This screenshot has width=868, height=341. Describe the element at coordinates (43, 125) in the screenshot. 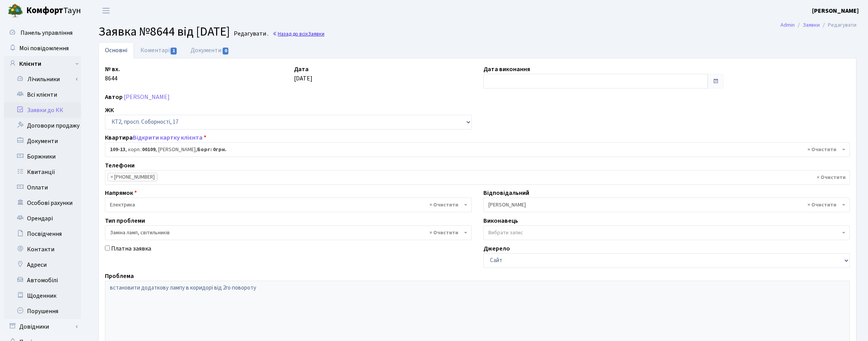

I see `a: Договори продажу` at that location.